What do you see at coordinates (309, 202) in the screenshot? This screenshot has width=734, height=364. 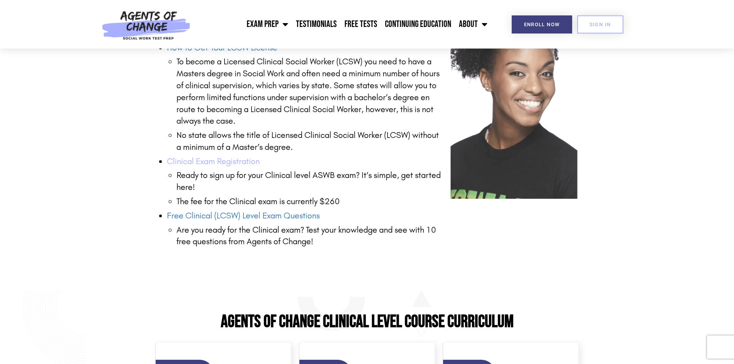 I see `li: The fee for the Clinical exam is currently $260` at bounding box center [309, 202].